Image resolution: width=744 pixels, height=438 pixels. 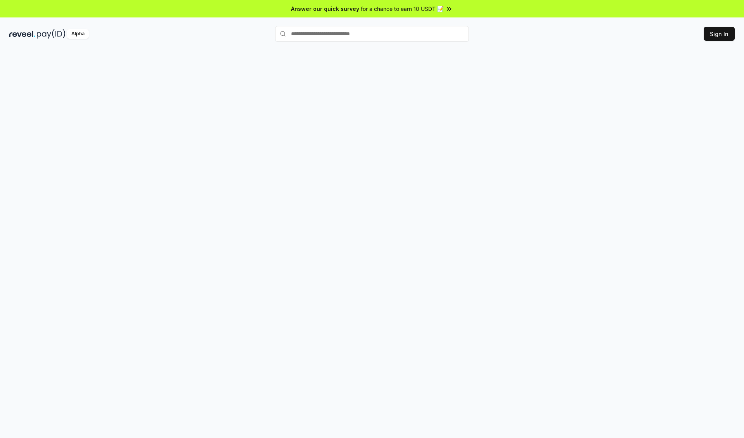 I want to click on button: Sign In, so click(x=719, y=34).